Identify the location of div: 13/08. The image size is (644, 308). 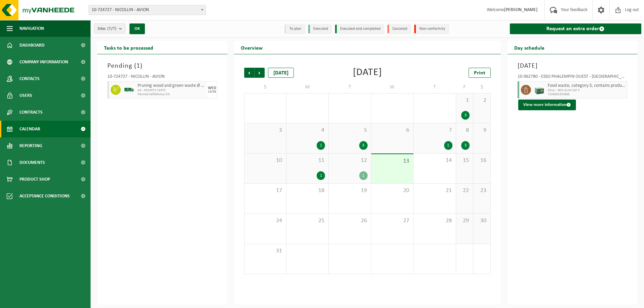
(212, 92).